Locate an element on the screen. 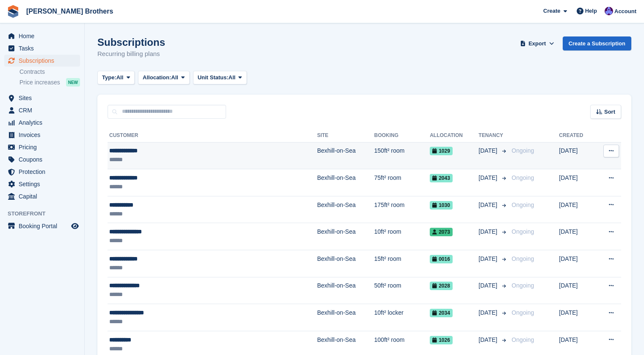  span: Create is located at coordinates (552, 11).